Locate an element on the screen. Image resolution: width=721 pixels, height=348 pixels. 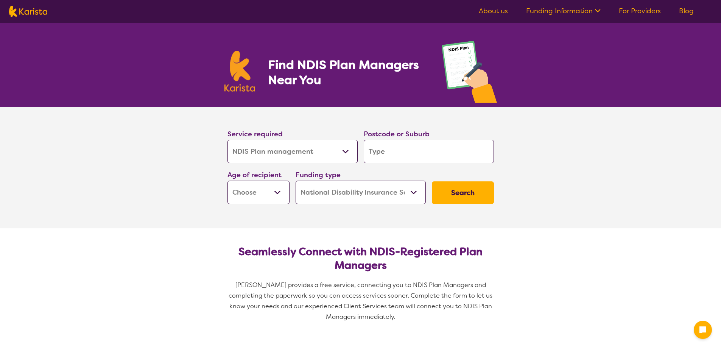
h2: Seamlessly Connect with NDIS-Registered Plan Managers is located at coordinates (361, 259).